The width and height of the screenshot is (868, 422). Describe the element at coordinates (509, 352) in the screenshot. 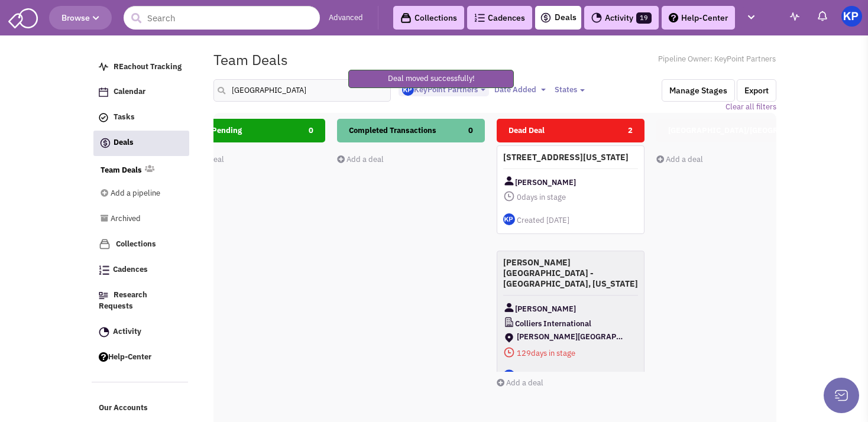

I see `img: icon-daysinstage-red.png` at that location.